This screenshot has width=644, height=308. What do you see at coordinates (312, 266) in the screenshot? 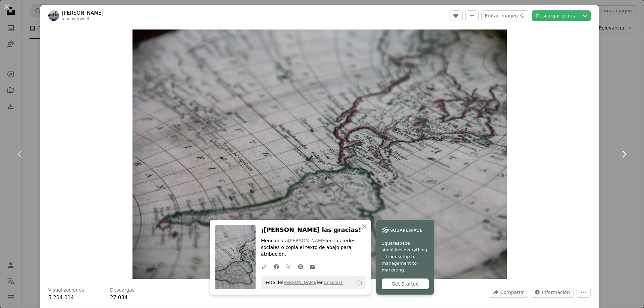
I see `a: Comparte por correo electrónico` at bounding box center [312, 266].